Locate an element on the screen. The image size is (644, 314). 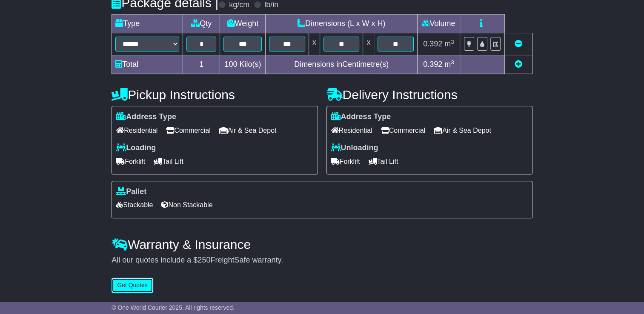
td: Dimensions (L x W x H) is located at coordinates (341, 24).